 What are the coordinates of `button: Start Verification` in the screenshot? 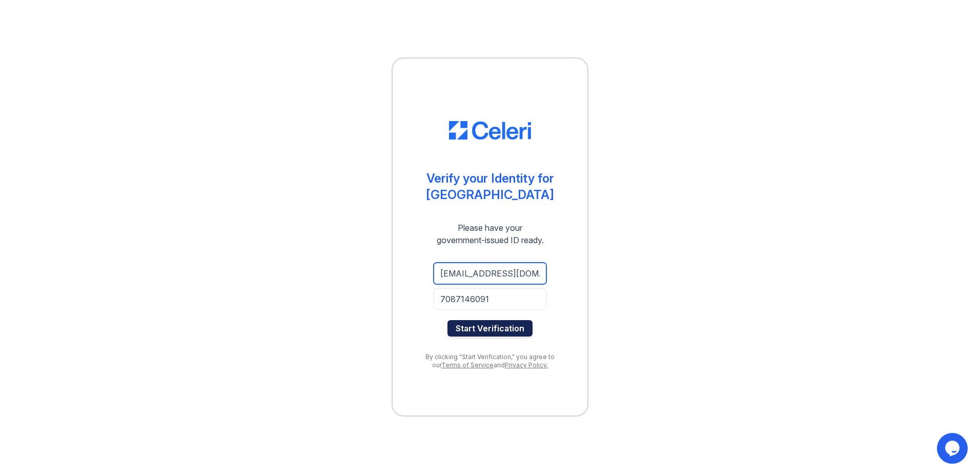 It's located at (490, 328).